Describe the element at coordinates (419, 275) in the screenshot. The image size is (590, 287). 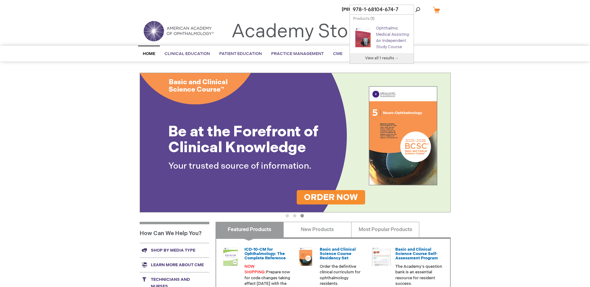
I see `p: The Academy's question bank is an essential resource for resident success.` at that location.